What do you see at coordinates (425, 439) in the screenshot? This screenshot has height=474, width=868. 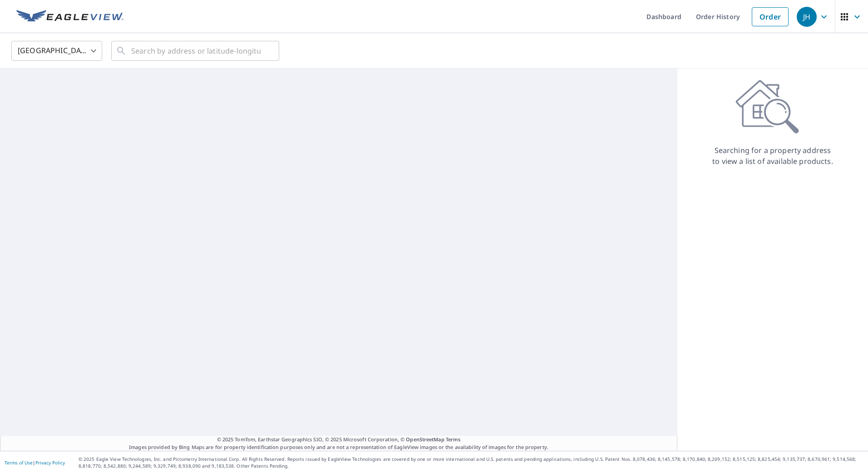 I see `a: OpenStreetMap` at bounding box center [425, 439].